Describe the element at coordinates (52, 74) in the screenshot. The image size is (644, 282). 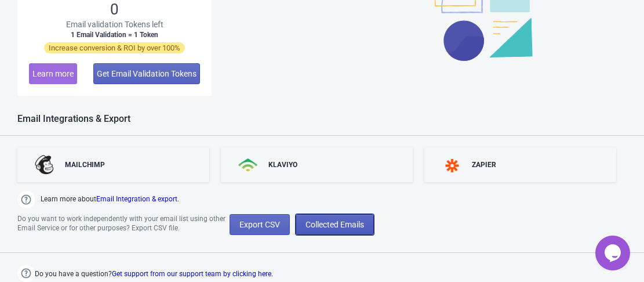
I see `button: Learn more` at that location.